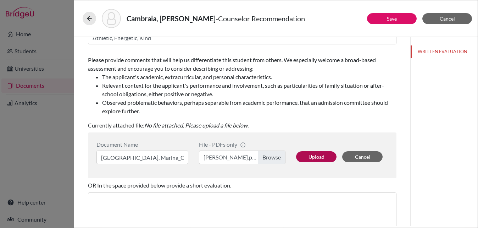 The width and height of the screenshot is (478, 228). I want to click on i: No file attached. Please upload a file below., so click(197, 125).